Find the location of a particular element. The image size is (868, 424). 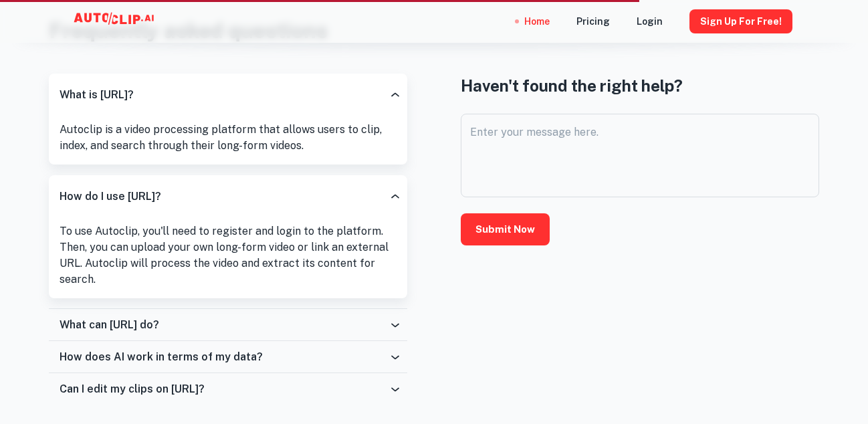

div: How does AI work in terms of my data? is located at coordinates (228, 357).